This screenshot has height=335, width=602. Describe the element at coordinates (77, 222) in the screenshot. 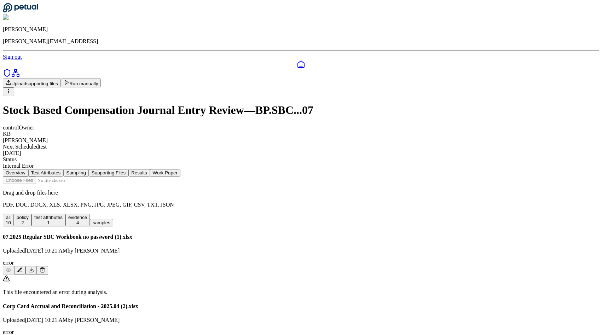

I see `div: 4` at that location.